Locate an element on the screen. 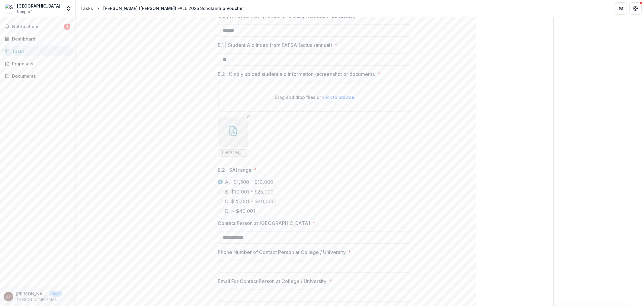  span: B. $10,001 - $25,000 is located at coordinates (249, 192).